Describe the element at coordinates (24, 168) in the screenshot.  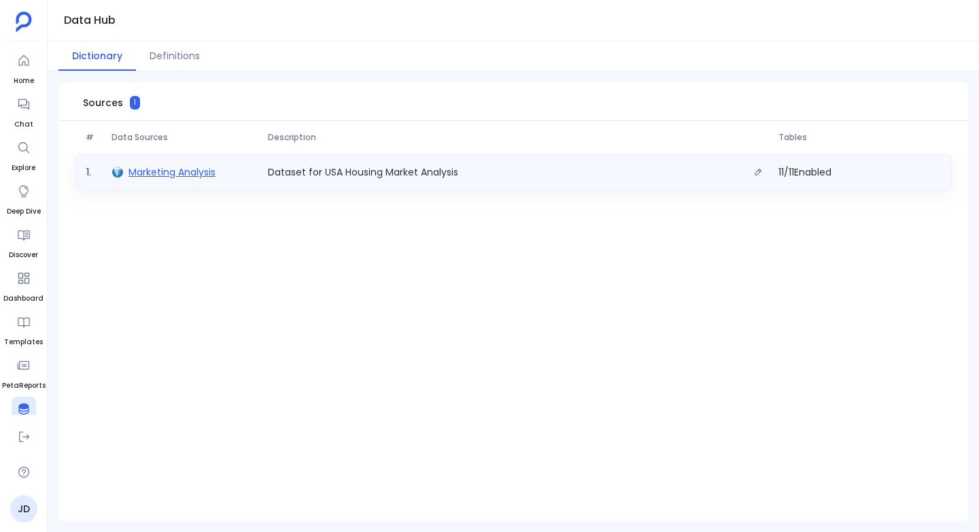
I see `span: Explore` at that location.